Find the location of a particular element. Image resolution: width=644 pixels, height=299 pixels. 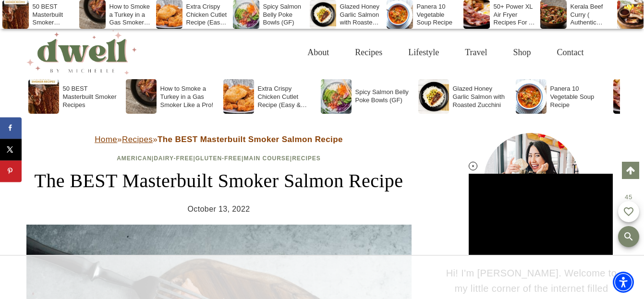

h3: HI THERE is located at coordinates (531, 247).